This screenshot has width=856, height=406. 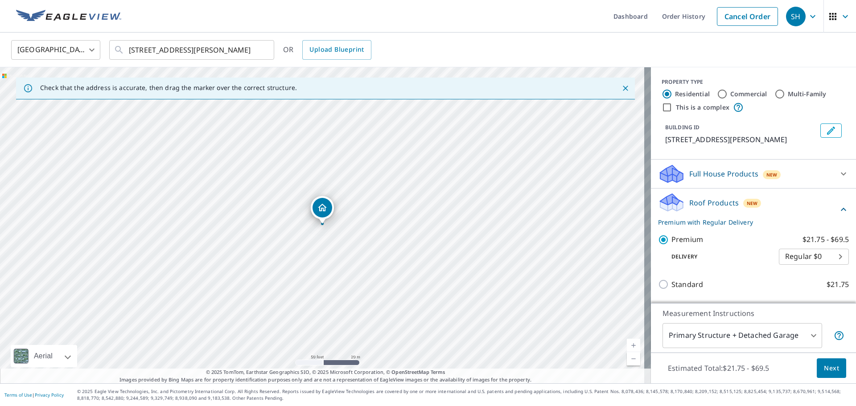 I want to click on p: © 2025 Eagle View Technologies, Inc. and Pictometry International Corp. All Rights Reserved. Repo..., so click(x=464, y=395).